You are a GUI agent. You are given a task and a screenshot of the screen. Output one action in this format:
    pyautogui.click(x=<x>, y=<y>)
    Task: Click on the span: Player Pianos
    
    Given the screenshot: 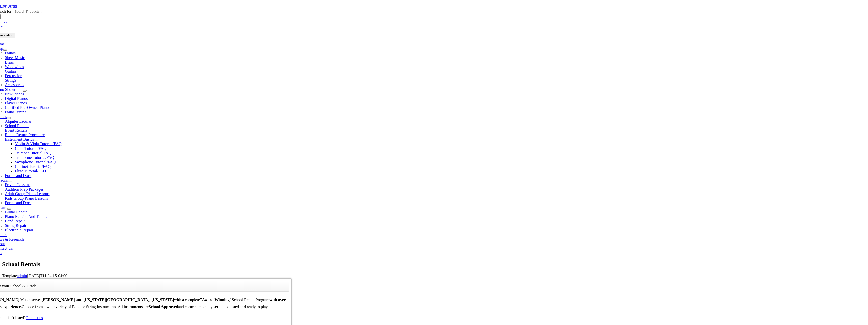 What is the action you would take?
    pyautogui.click(x=16, y=103)
    